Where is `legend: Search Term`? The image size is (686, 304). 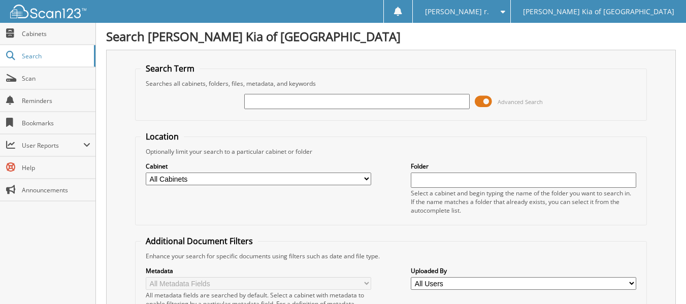 legend: Search Term is located at coordinates (170, 69).